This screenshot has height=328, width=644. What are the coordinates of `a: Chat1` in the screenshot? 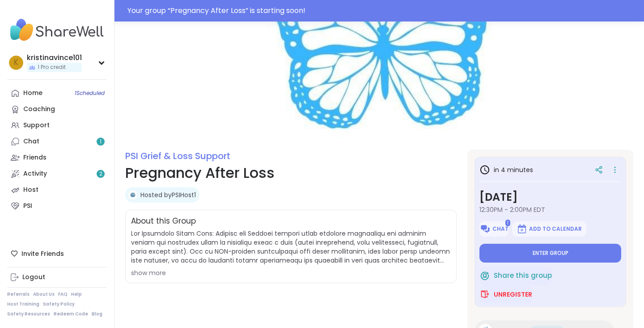 It's located at (57, 141).